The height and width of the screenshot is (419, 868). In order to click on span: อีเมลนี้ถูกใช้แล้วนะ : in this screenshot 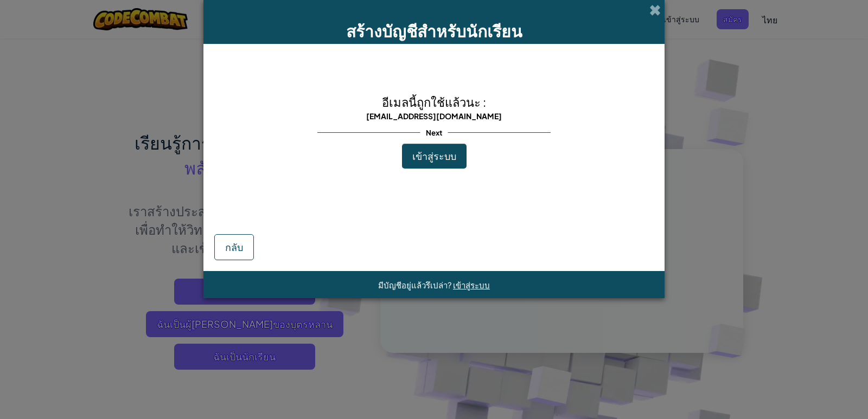, I will do `click(434, 102)`.